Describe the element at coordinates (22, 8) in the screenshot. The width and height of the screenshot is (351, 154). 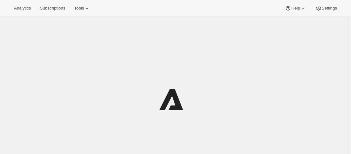
I see `span: Analytics` at that location.